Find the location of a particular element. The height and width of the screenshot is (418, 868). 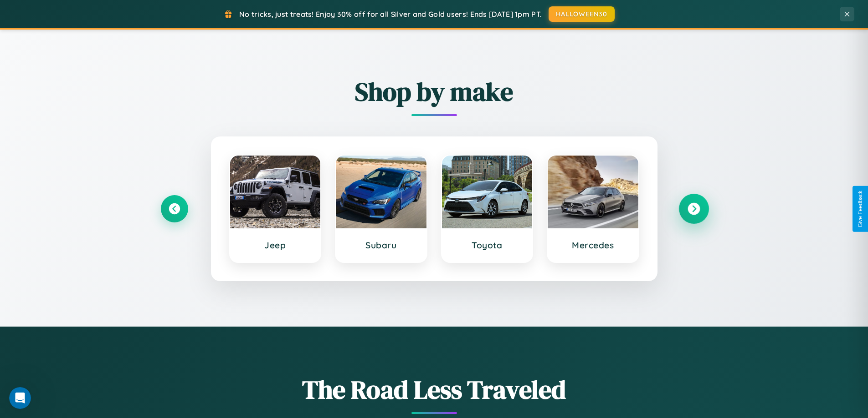

h3: Jeep is located at coordinates (275, 246).